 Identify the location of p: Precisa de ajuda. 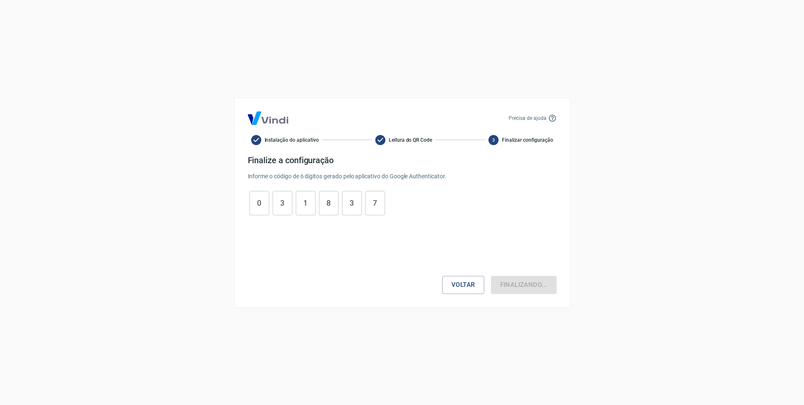
(527, 118).